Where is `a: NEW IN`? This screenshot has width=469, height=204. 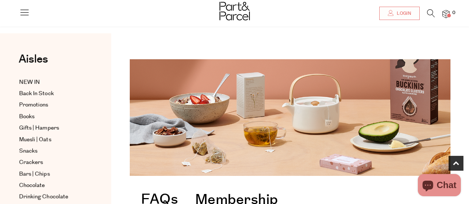
a: NEW IN is located at coordinates (53, 82).